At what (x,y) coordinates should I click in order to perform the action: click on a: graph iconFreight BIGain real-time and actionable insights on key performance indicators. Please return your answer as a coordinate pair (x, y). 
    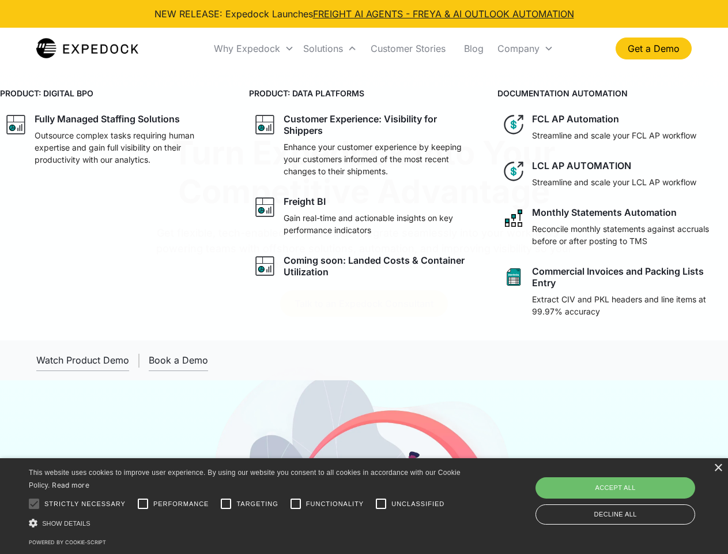
    Looking at the image, I should click on (364, 216).